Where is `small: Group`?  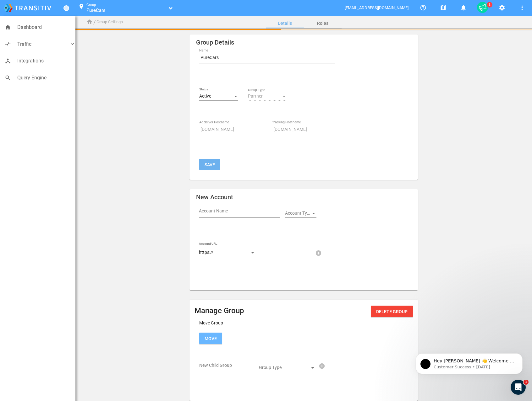
small: Group is located at coordinates (91, 5).